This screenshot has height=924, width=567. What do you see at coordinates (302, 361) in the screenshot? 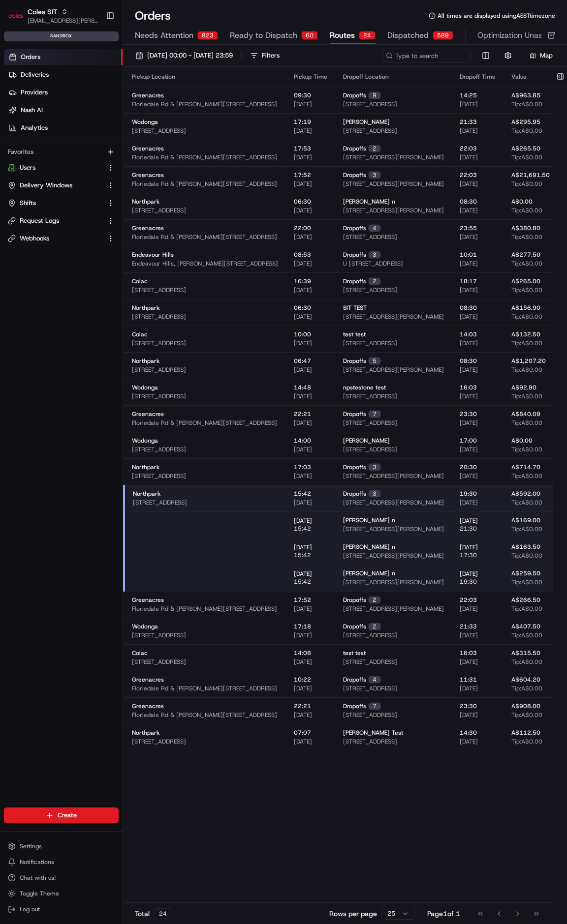
I see `span: 06:47` at bounding box center [302, 361].